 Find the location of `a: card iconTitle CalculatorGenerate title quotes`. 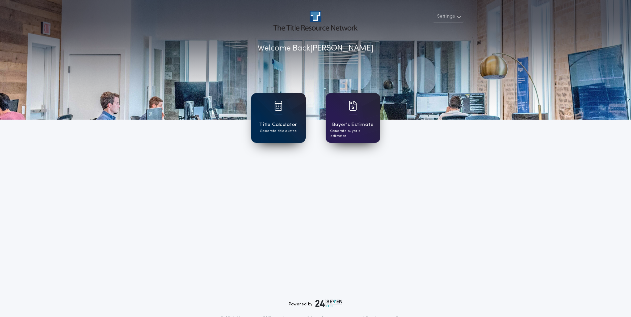

a: card iconTitle CalculatorGenerate title quotes is located at coordinates (279, 118).